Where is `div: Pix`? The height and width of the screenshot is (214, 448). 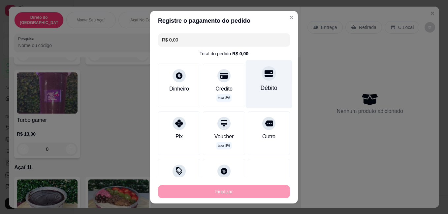 div: Pix is located at coordinates (179, 137).